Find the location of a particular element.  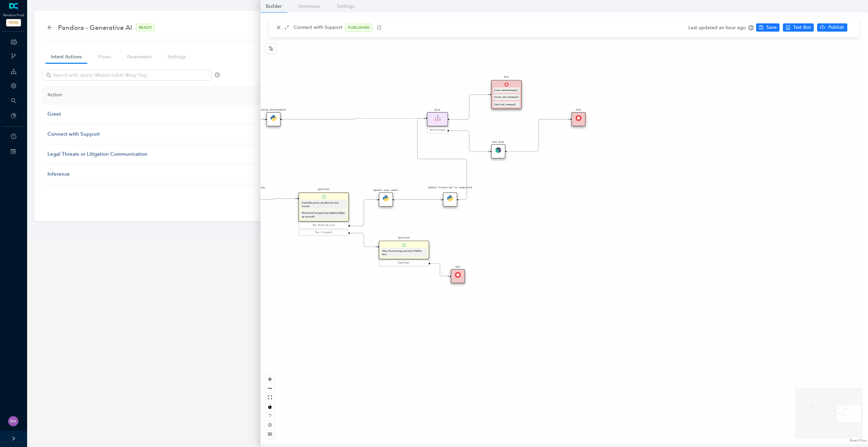

p: Connect with Support is located at coordinates (318, 28).